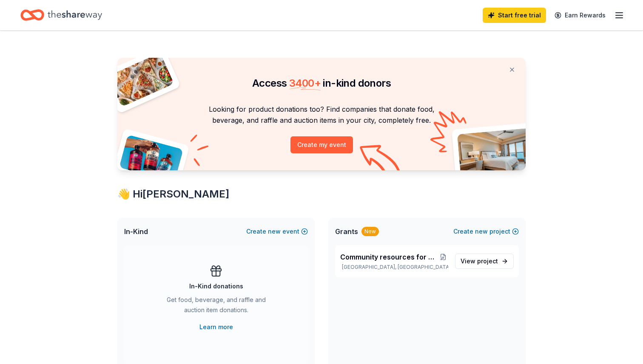  Describe the element at coordinates (321, 115) in the screenshot. I see `p: Looking for product donations too? Find companies that donate food, beverage, and raffle and auct...` at that location.